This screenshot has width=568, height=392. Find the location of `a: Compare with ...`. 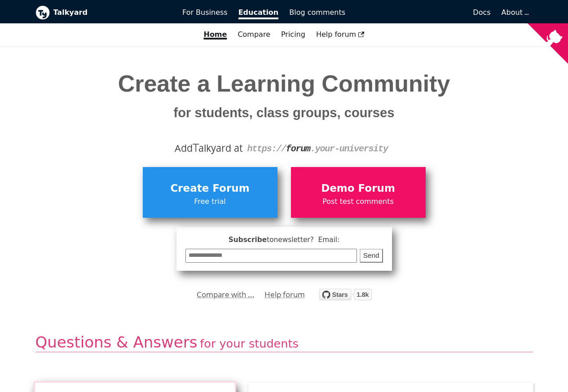

a: Compare with ... is located at coordinates (225, 294).